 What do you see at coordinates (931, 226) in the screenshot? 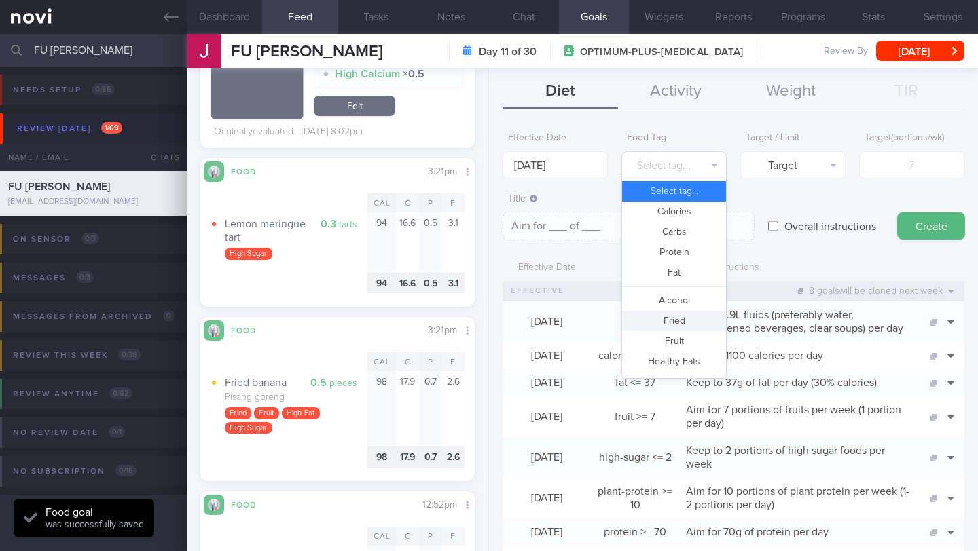
I see `button: Create` at bounding box center [931, 226].